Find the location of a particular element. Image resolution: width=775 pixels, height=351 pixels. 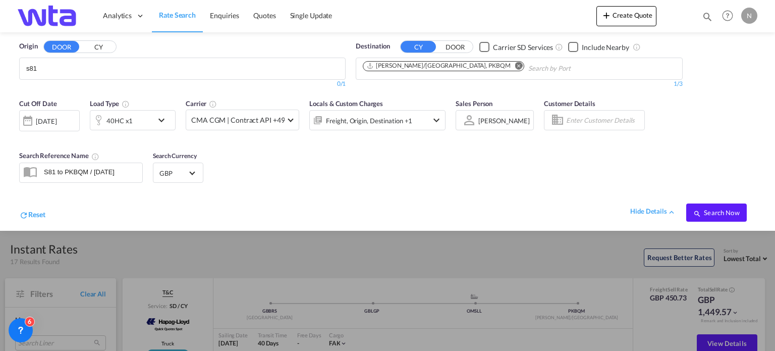

md-select: Sales Person: Nick Barratt is located at coordinates (504, 120).